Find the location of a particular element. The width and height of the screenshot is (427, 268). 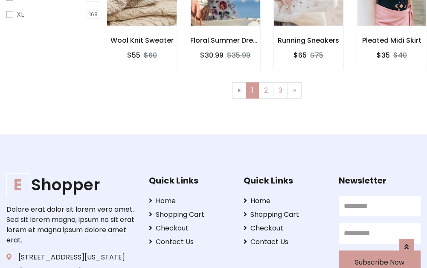

del: $60 is located at coordinates (150, 55).